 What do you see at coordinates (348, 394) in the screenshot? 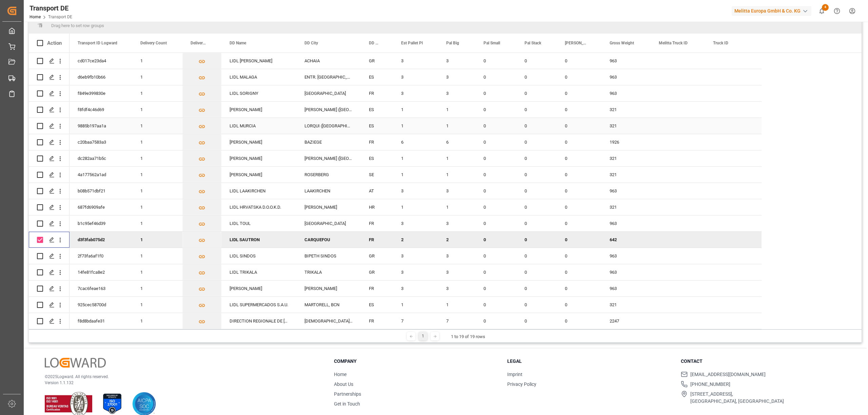
I see `a: Partnerships` at bounding box center [348, 394].